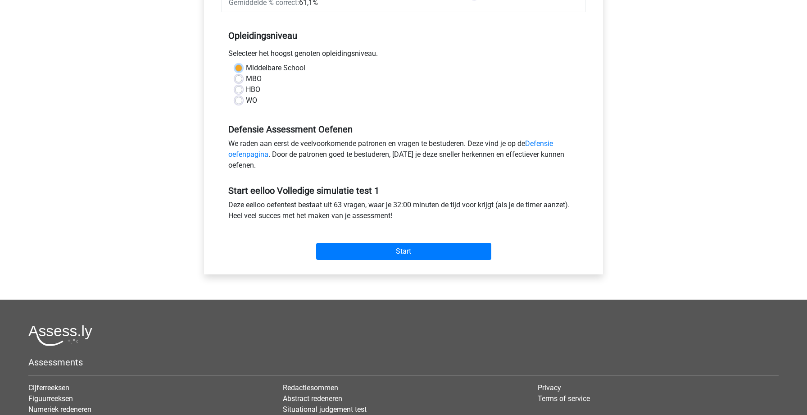 The height and width of the screenshot is (415, 807). Describe the element at coordinates (403, 129) in the screenshot. I see `h5: Defensie Assessment Oefenen` at that location.